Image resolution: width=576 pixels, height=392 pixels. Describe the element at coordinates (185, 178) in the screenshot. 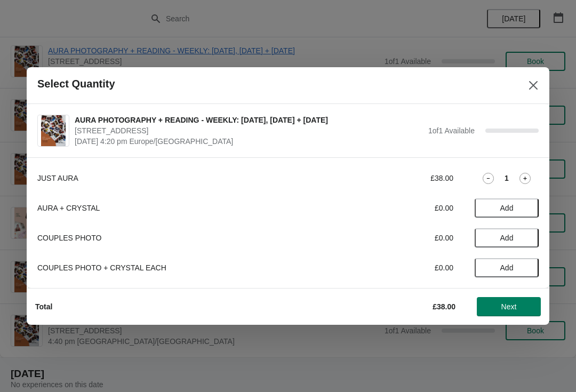

I see `div: JUST AURA` at that location.